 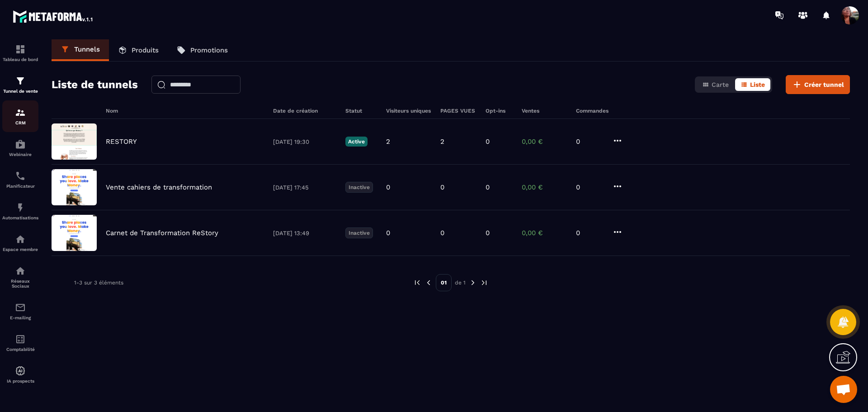 What do you see at coordinates (356, 142) in the screenshot?
I see `p: Active` at bounding box center [356, 142].